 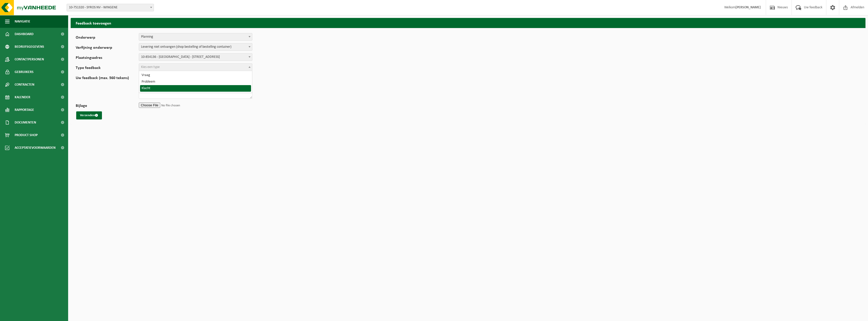 What do you see at coordinates (110, 8) in the screenshot?
I see `span: 10-751320 - SYROS NV - WINGENE` at bounding box center [110, 8].